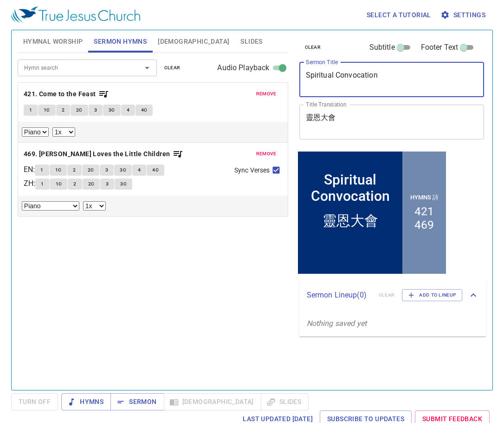 This screenshot has height=423, width=504. Describe the element at coordinates (53, 41) in the screenshot. I see `span: Hymnal Worship` at that location.